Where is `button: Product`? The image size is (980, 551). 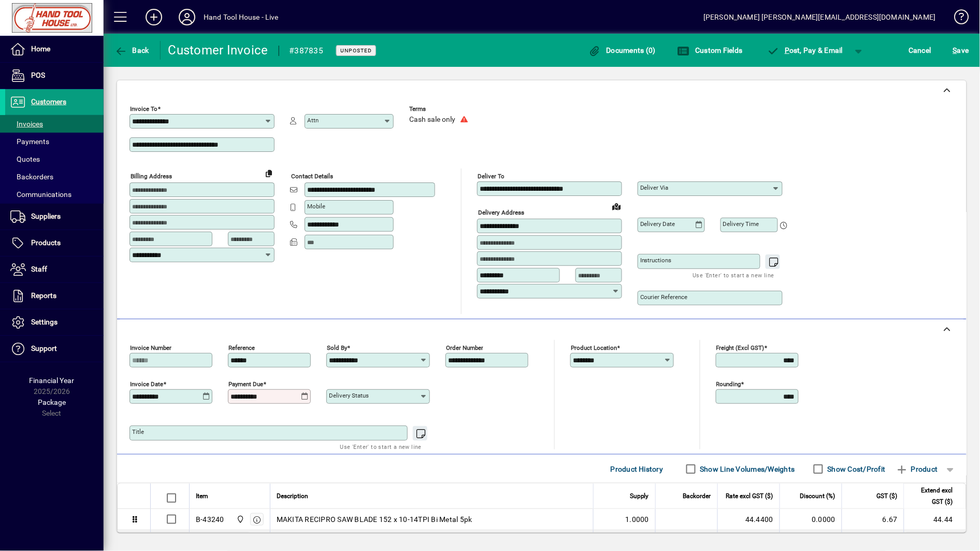
button: Product is located at coordinates (917, 469).